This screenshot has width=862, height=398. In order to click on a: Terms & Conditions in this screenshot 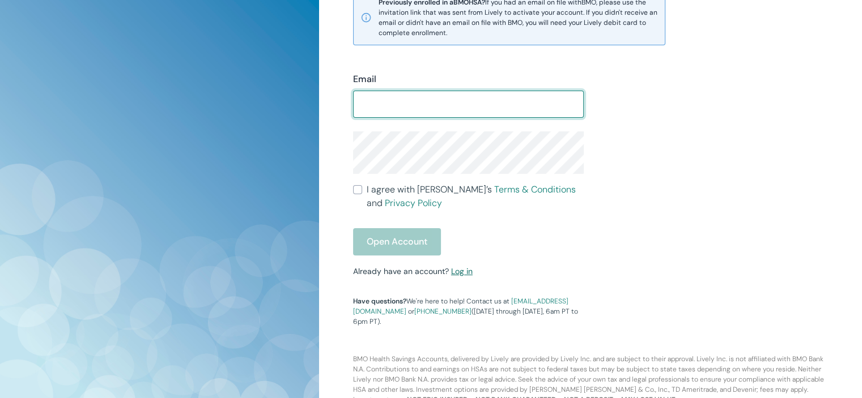, I will do `click(535, 189)`.